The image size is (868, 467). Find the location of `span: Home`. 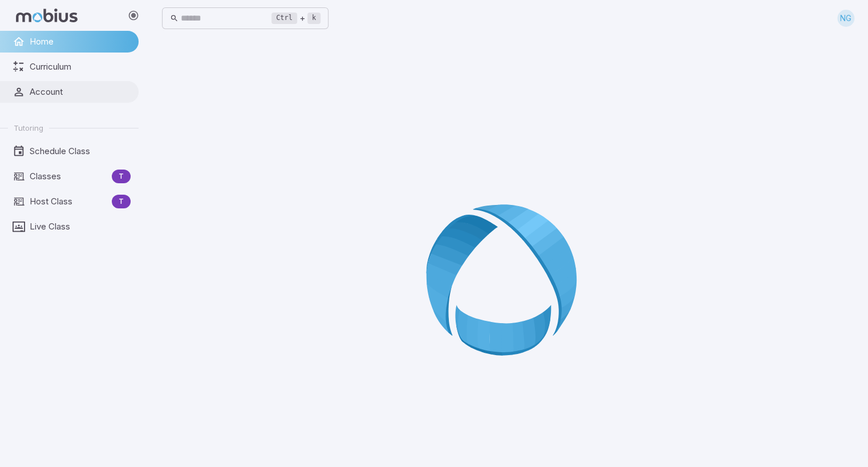

span: Home is located at coordinates (80, 42).